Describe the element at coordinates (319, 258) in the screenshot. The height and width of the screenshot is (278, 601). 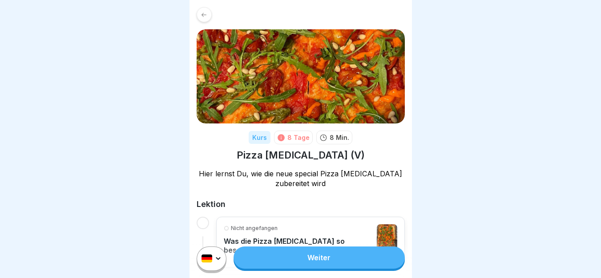
I see `a: Weiter` at that location.